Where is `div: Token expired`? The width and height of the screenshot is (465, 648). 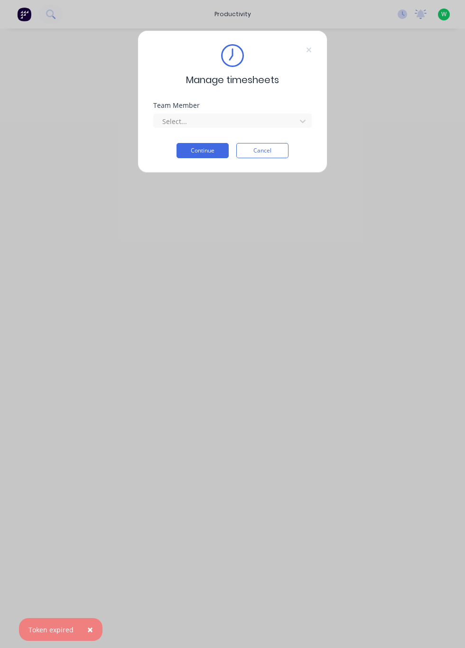 div: Token expired is located at coordinates (51, 629).